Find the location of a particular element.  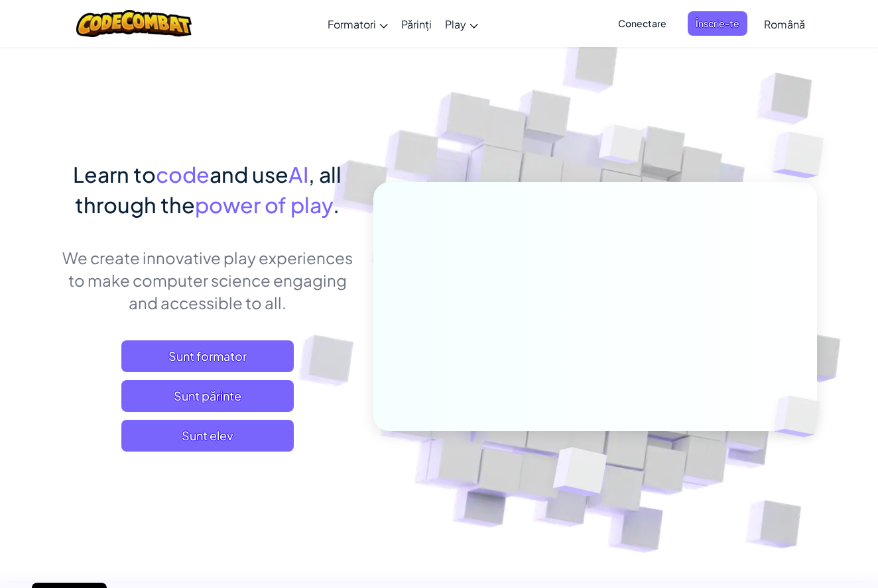

a: Sunt formator is located at coordinates (207, 357).